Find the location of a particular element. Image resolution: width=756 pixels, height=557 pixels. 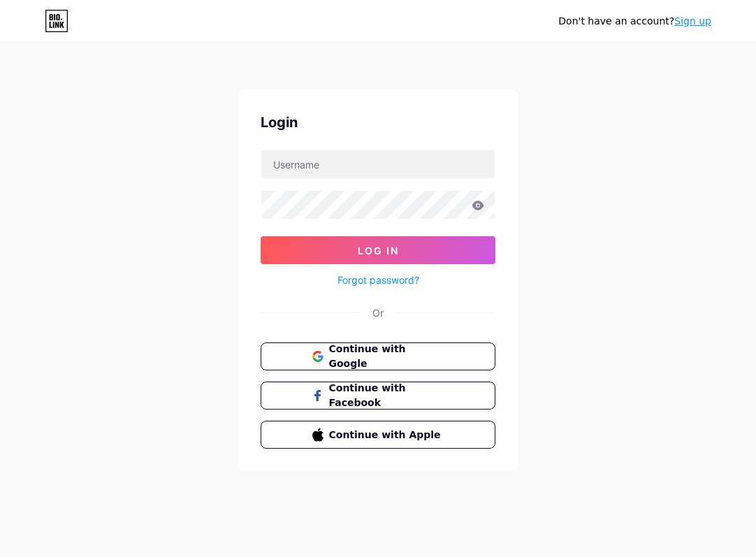

input: Username is located at coordinates (378, 164).